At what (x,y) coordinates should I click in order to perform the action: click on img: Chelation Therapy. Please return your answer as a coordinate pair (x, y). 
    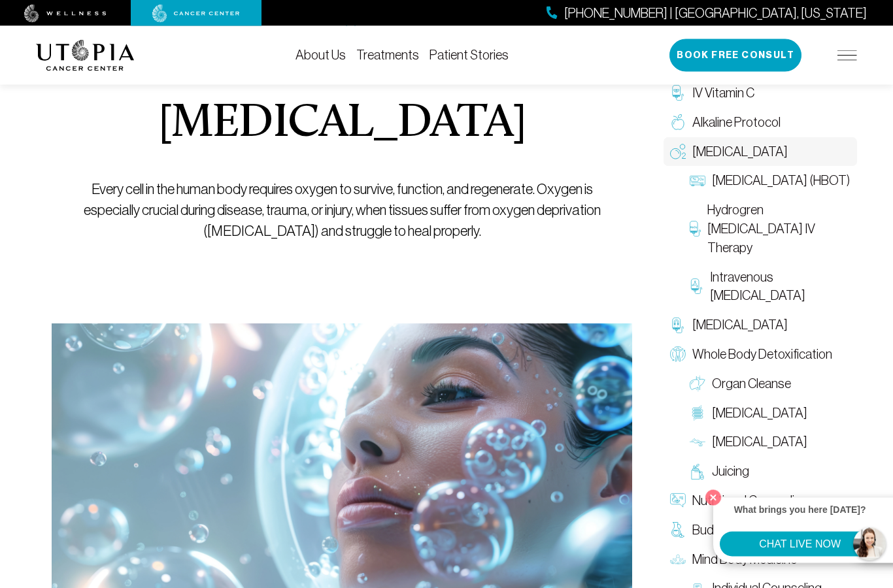
    Looking at the image, I should click on (678, 326).